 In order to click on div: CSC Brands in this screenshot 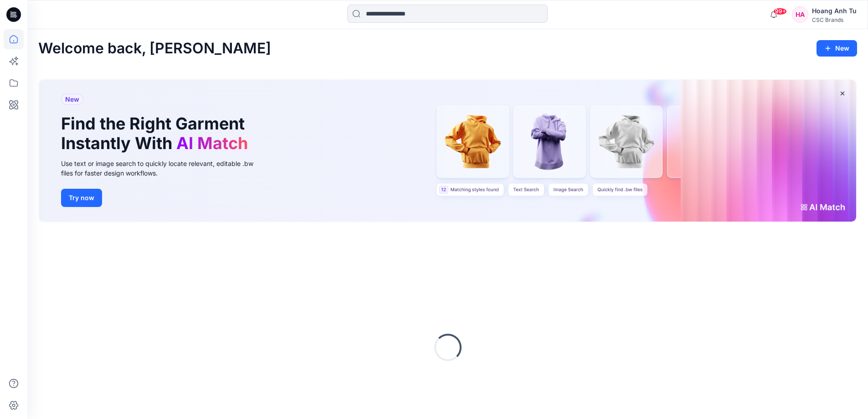, I will do `click(835, 20)`.